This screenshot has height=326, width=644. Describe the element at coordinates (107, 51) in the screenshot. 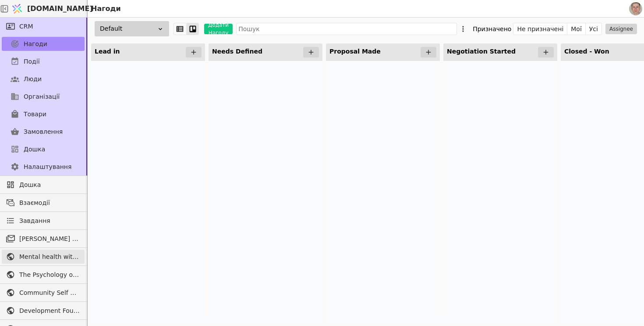

I see `span: Lead in` at that location.